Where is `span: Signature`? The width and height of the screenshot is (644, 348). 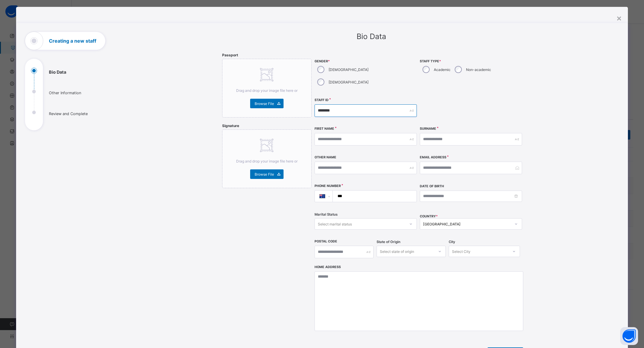 span: Signature is located at coordinates (230, 125).